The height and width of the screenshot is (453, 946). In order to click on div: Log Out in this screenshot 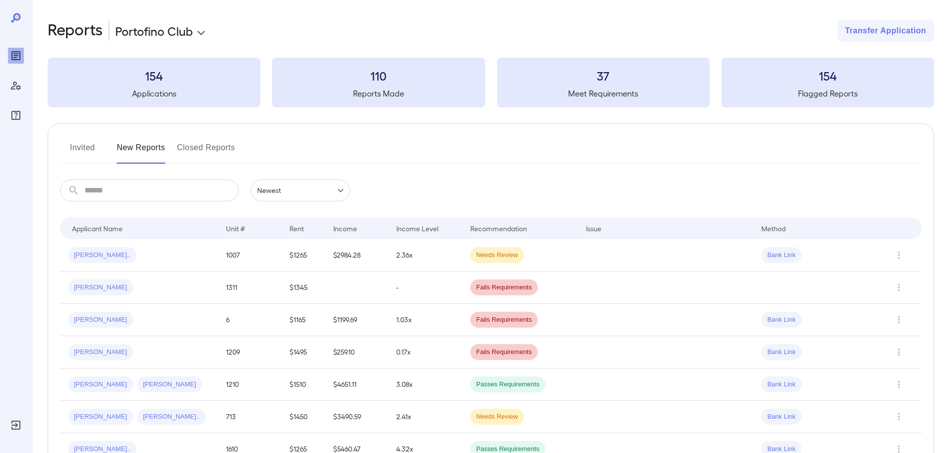, I will do `click(16, 425)`.